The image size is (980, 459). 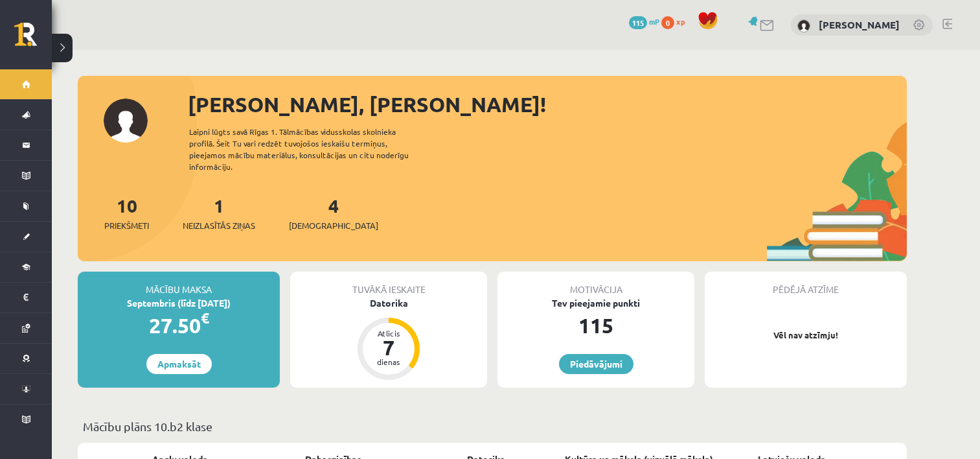 I want to click on span: Priekšmeti, so click(x=126, y=226).